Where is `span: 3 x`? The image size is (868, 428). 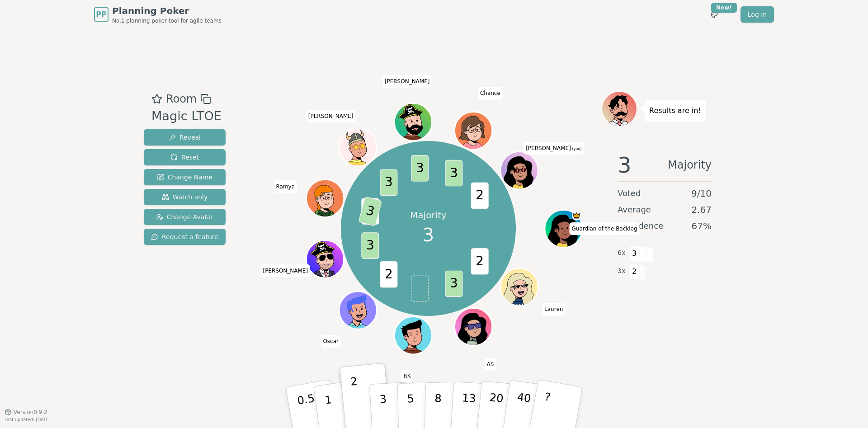 span: 3 x is located at coordinates (622, 271).